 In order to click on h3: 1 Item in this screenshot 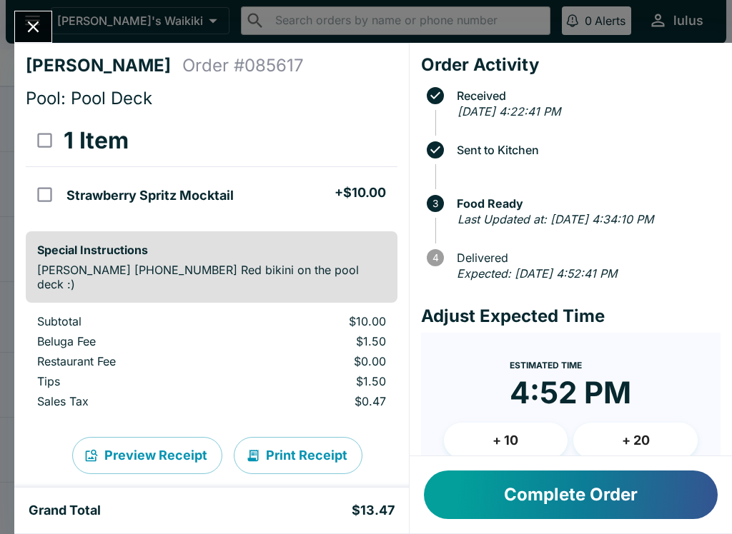, I will do `click(96, 141)`.